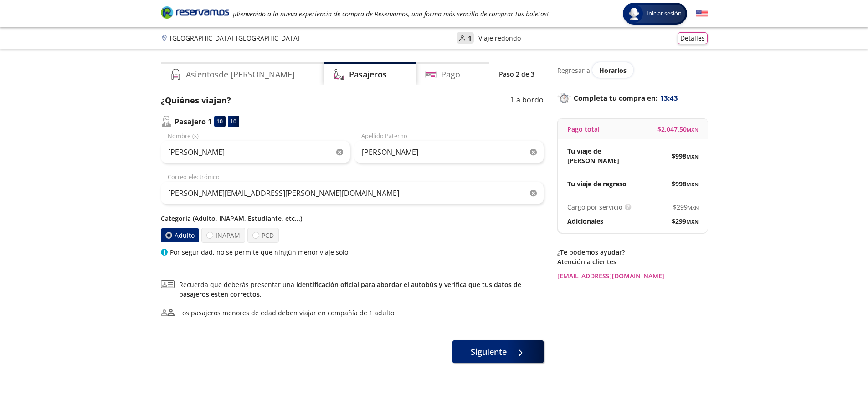 This screenshot has width=868, height=415. Describe the element at coordinates (195, 12) in the screenshot. I see `i: Brand Logo` at that location.